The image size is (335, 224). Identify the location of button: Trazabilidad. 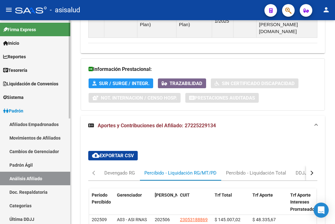
(182, 83).